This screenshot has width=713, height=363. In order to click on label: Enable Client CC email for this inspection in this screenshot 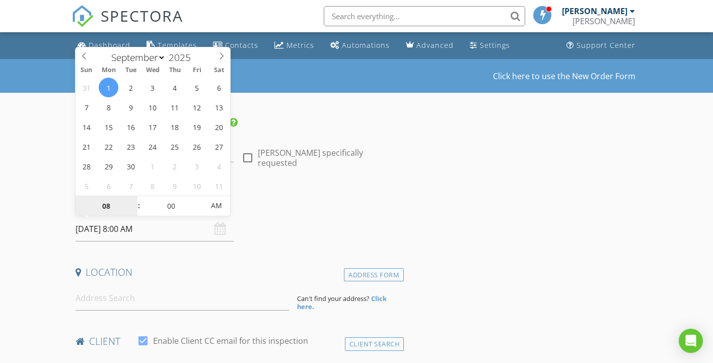, I will do `click(231, 341)`.